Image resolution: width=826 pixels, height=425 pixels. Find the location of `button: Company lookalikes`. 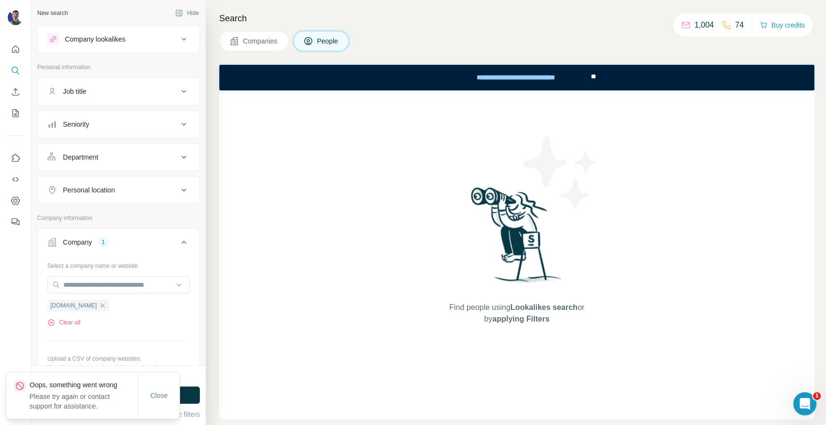

button: Company lookalikes is located at coordinates (119, 39).